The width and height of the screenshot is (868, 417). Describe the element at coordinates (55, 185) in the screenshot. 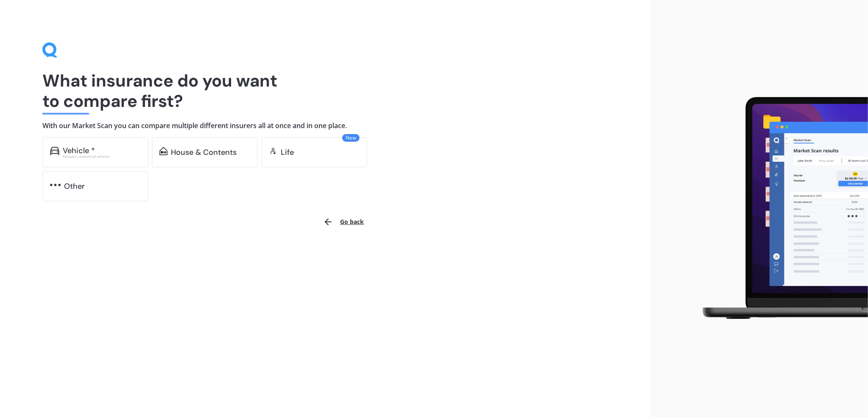

I see `img: other.81dba5aafe580aa69f38.svg` at that location.